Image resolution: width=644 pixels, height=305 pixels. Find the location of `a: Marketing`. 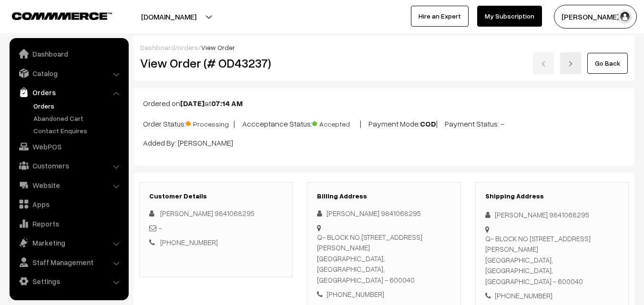

a: Marketing is located at coordinates (69, 243).